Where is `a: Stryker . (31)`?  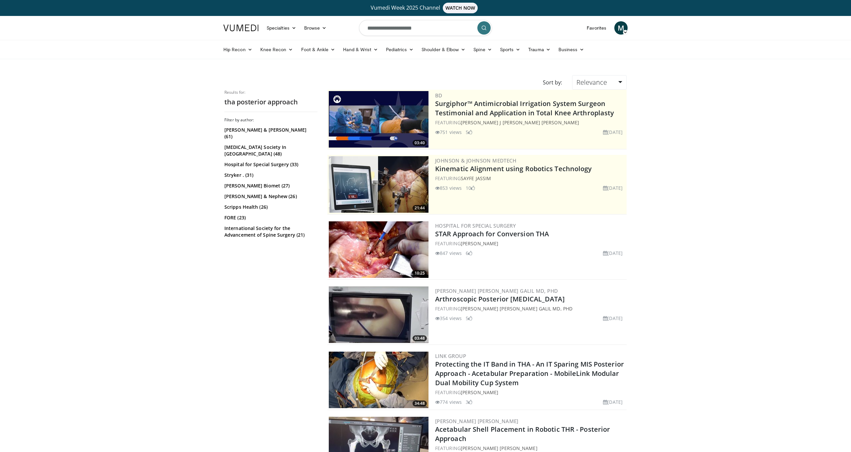
a: Stryker . (31) is located at coordinates (270, 175).